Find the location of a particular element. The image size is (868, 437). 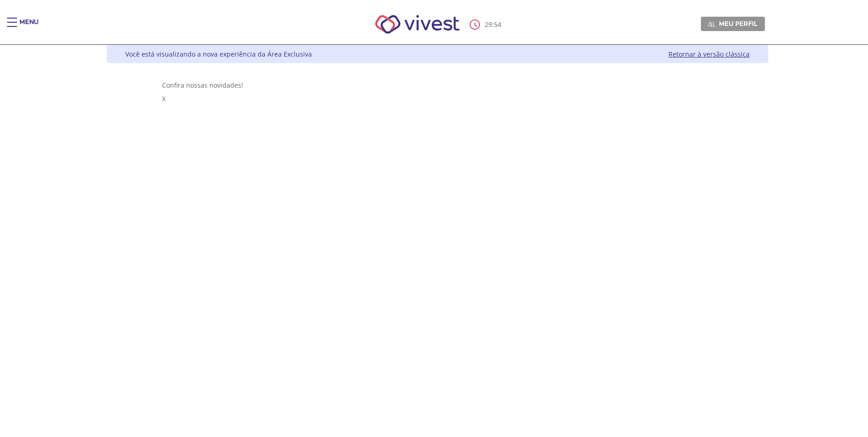

div: Você está visualizando a nova experiência da Área Exclusiva is located at coordinates (219, 54).